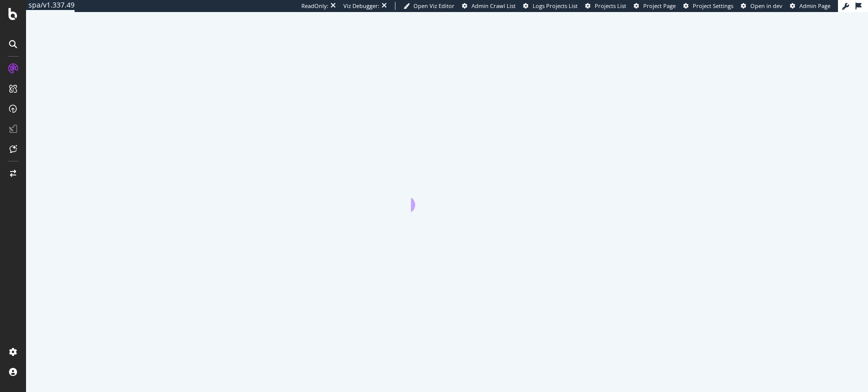 Image resolution: width=868 pixels, height=392 pixels. Describe the element at coordinates (810, 6) in the screenshot. I see `a: Admin Page` at that location.